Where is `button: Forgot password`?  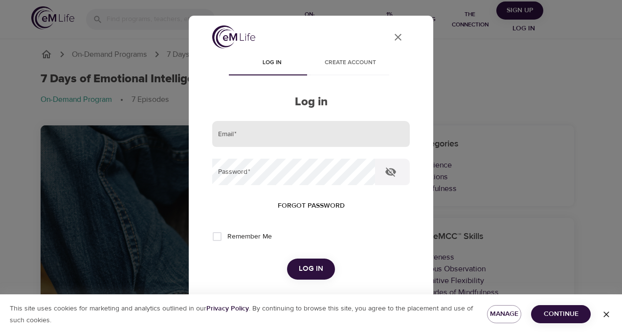 button: Forgot password is located at coordinates (311, 205).